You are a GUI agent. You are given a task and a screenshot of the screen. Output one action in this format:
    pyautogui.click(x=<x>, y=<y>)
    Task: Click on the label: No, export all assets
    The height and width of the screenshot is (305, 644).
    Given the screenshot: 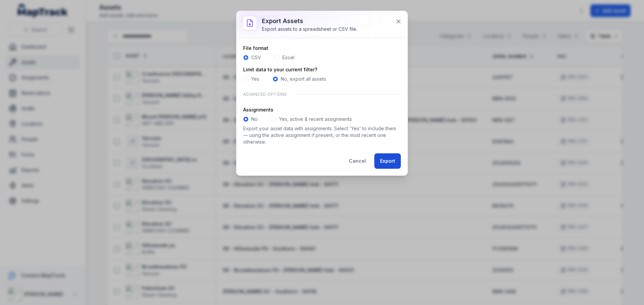 What is the action you would take?
    pyautogui.click(x=303, y=79)
    